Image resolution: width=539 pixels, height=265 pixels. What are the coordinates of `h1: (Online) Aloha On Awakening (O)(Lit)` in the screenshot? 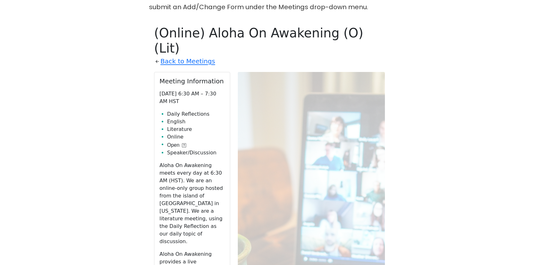 It's located at (270, 41).